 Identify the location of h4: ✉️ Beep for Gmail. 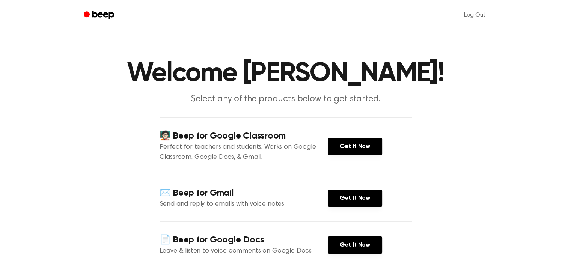
(244, 193).